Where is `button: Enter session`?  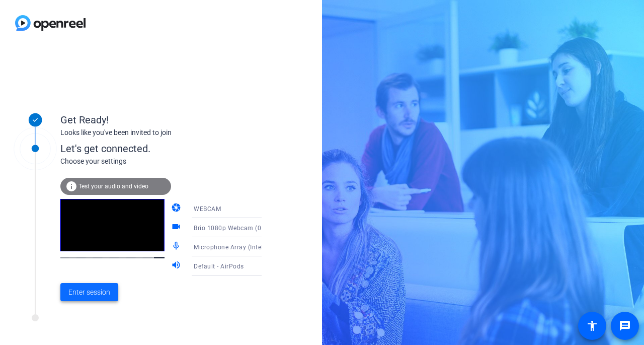
button: Enter session is located at coordinates (89, 292).